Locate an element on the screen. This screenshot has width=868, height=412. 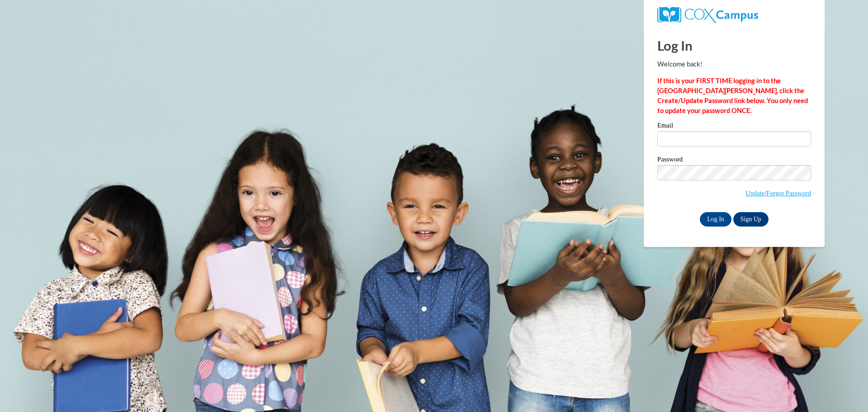
a: Update/Forgot Password is located at coordinates (778, 193).